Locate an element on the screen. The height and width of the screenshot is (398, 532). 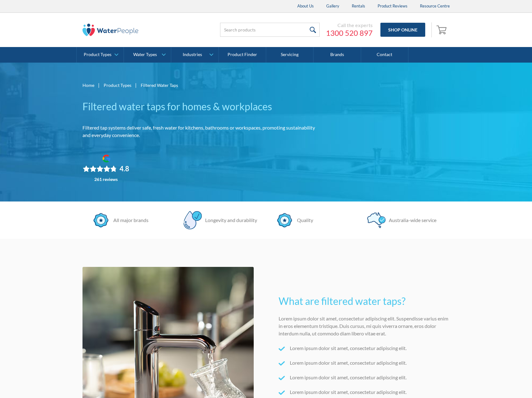
div: 4.8 is located at coordinates (124, 169).